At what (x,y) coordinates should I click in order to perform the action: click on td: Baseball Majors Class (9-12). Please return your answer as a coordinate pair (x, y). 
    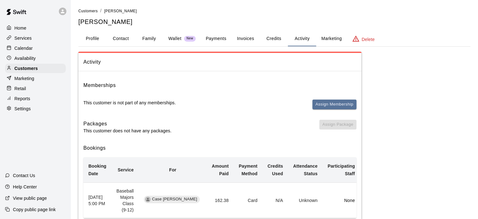
    Looking at the image, I should click on (125, 200).